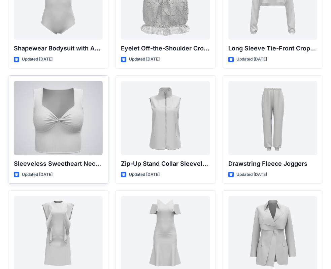  I want to click on p: Zip-Up Stand Collar Sleeveless Vest, so click(165, 164).